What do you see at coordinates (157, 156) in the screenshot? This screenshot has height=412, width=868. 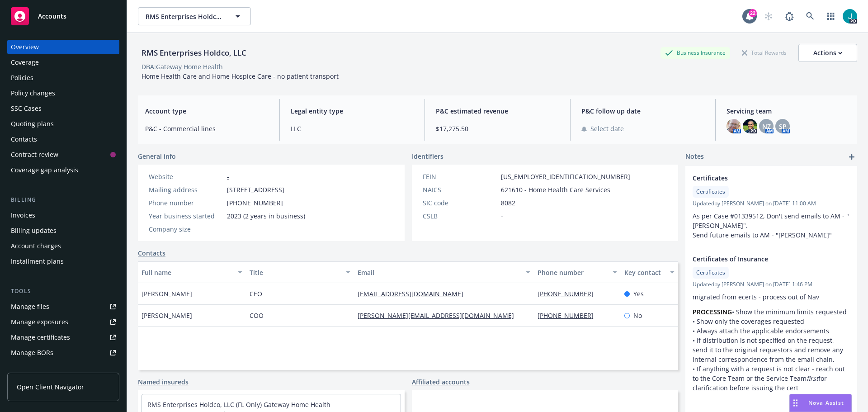 I see `span: General info` at bounding box center [157, 156].